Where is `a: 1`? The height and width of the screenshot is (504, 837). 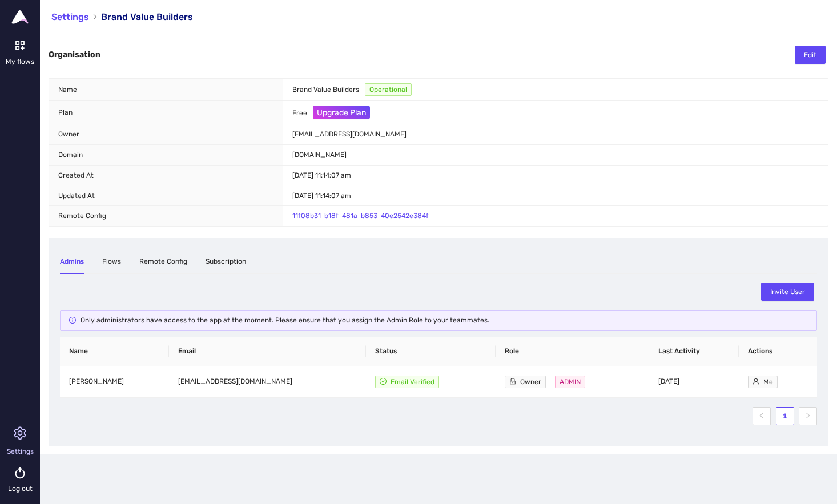 a: 1 is located at coordinates (785, 416).